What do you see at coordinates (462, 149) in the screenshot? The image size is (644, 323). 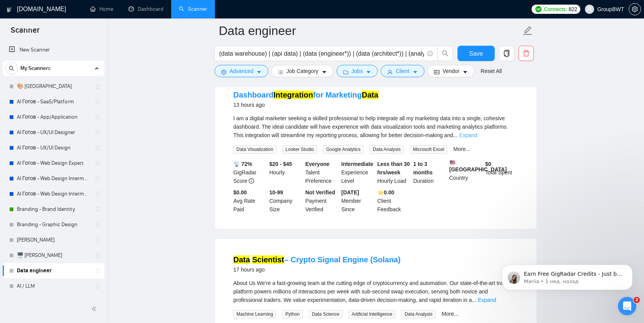 I see `a: More...` at bounding box center [462, 149].